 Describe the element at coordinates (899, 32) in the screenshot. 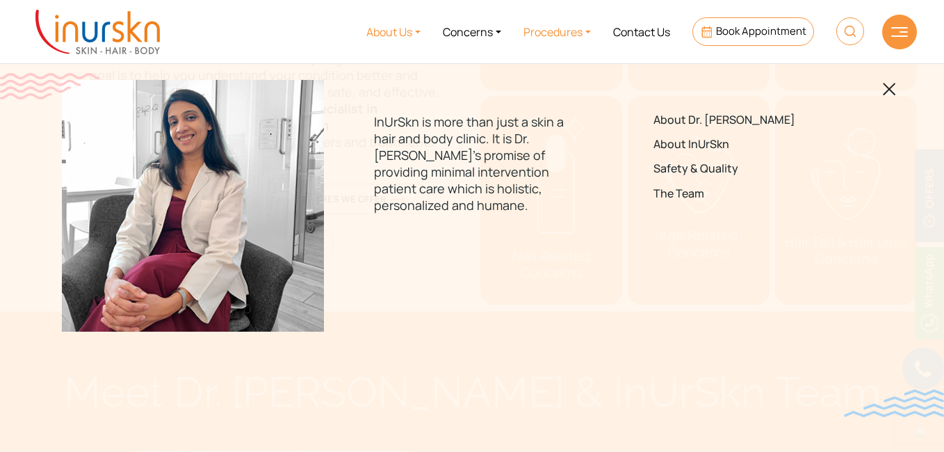

I see `img: hamLine.svg` at that location.